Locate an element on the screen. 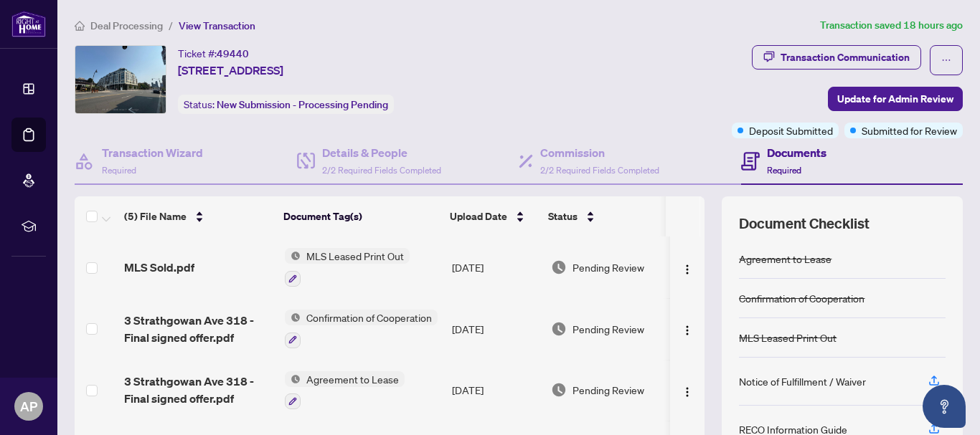 The height and width of the screenshot is (435, 980). h4: Commission is located at coordinates (599, 153).